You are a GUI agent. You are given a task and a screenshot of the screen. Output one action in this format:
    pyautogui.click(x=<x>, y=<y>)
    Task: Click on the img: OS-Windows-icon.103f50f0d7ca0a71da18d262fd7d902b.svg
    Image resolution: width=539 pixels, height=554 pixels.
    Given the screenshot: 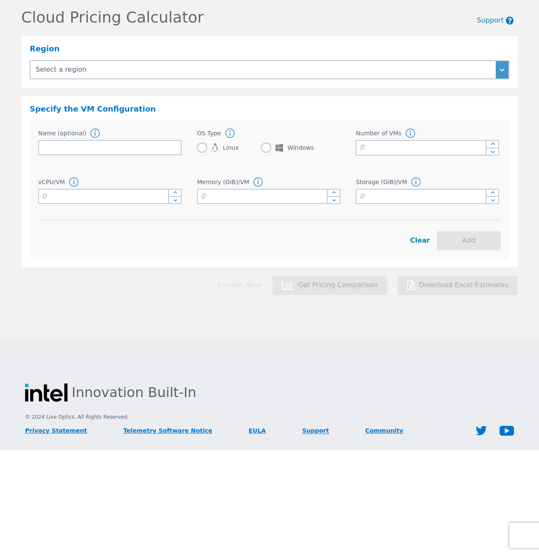 What is the action you would take?
    pyautogui.click(x=279, y=148)
    